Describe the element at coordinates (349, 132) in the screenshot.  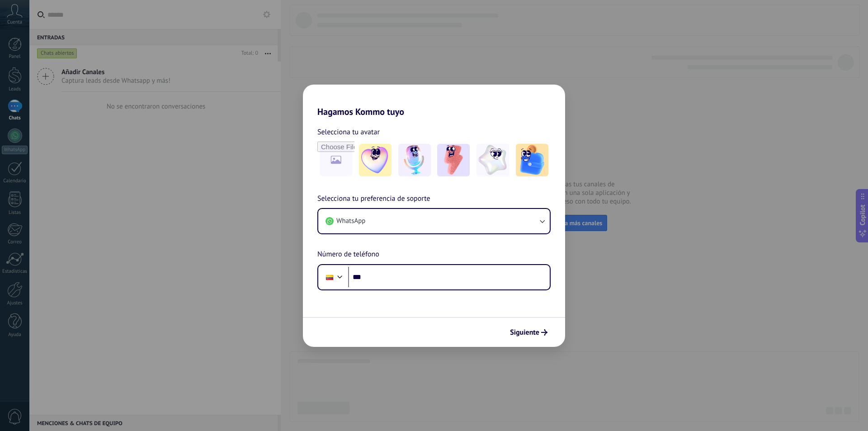
I see `span: Selecciona tu avatar` at that location.